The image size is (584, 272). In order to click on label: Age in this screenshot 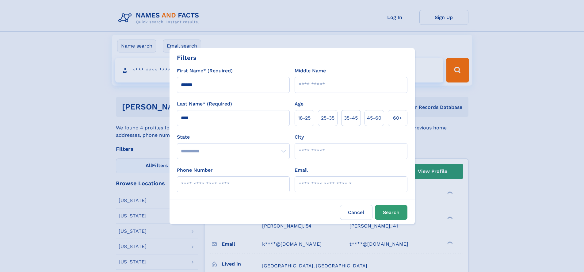, I will do `click(299, 104)`.